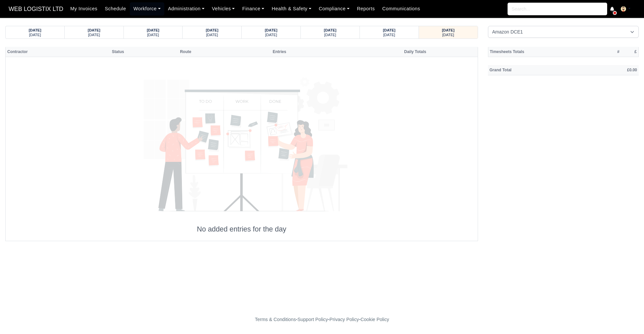  What do you see at coordinates (558, 9) in the screenshot?
I see `input: Search...` at bounding box center [558, 9].